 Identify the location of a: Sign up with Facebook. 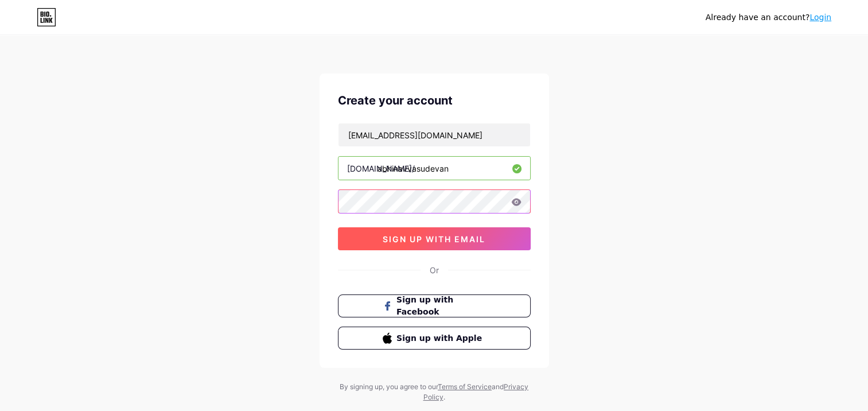
(434, 306).